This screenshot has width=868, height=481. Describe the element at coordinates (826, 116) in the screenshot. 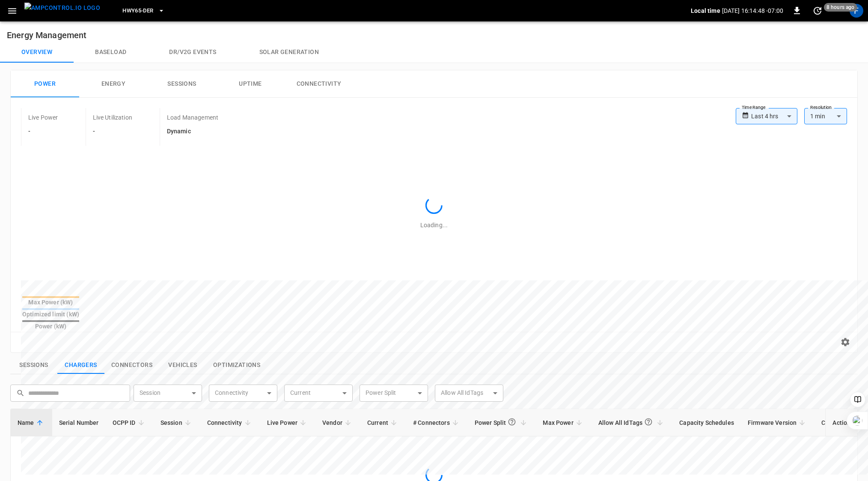

I see `div: 1 min` at that location.